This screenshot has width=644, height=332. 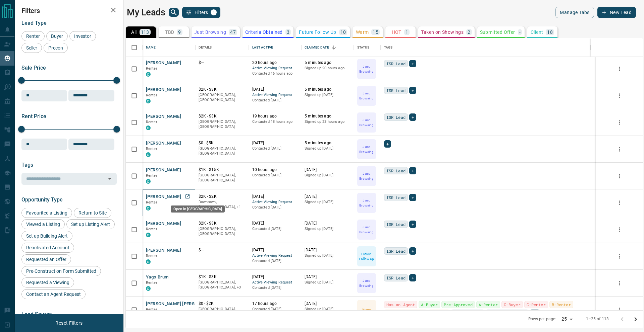 I want to click on div: Claimed Date, so click(x=328, y=47).